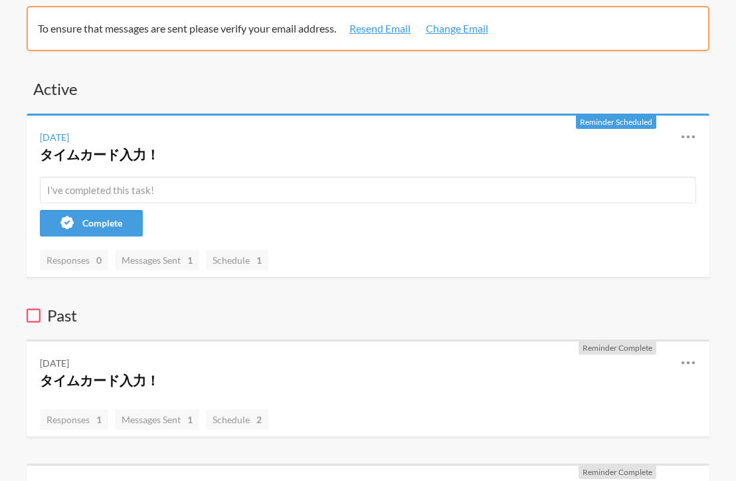  I want to click on button: Complete, so click(91, 223).